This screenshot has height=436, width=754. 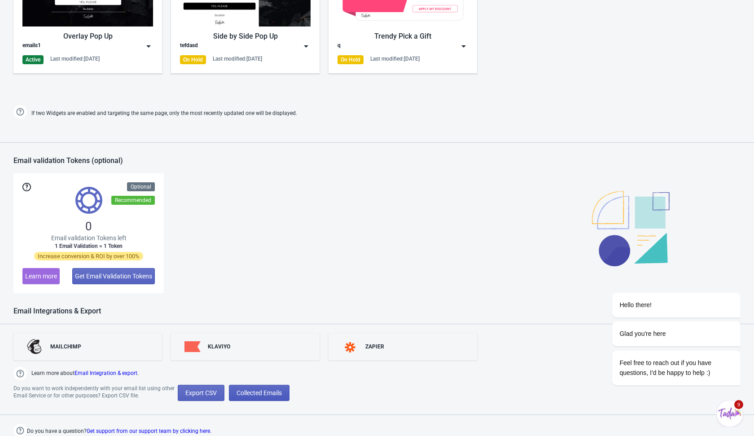 What do you see at coordinates (89, 200) in the screenshot?
I see `img: tokens.svg` at bounding box center [89, 200].